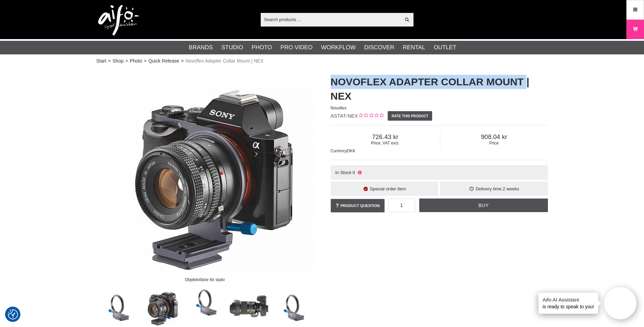  What do you see at coordinates (201, 48) in the screenshot?
I see `a: Brands` at bounding box center [201, 48].